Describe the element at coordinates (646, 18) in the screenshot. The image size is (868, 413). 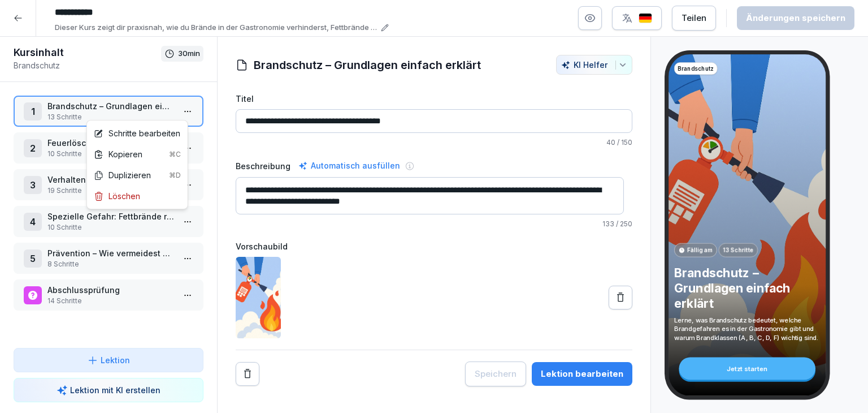
I see `img: de.svg` at that location.